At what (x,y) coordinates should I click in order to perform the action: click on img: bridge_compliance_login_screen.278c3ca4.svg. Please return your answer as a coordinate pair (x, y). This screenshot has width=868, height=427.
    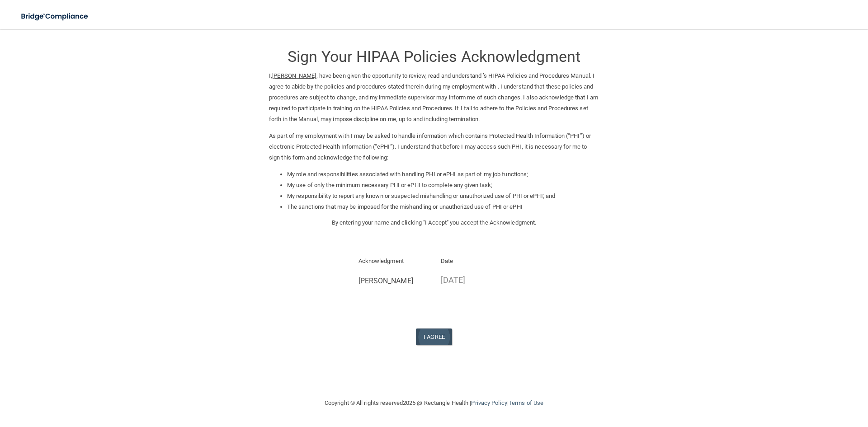
    Looking at the image, I should click on (55, 16).